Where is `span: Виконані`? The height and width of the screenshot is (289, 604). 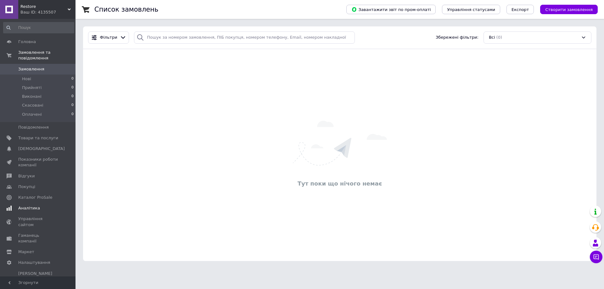 span: Виконані is located at coordinates (32, 97).